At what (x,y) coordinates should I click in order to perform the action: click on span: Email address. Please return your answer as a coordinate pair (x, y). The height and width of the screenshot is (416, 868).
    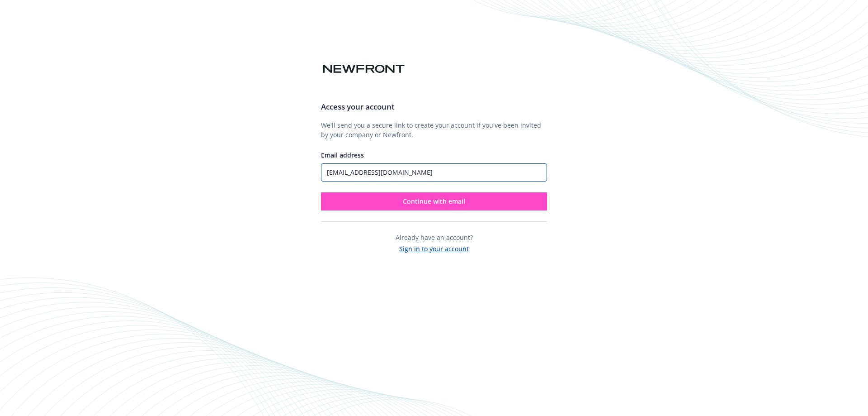
    Looking at the image, I should click on (342, 155).